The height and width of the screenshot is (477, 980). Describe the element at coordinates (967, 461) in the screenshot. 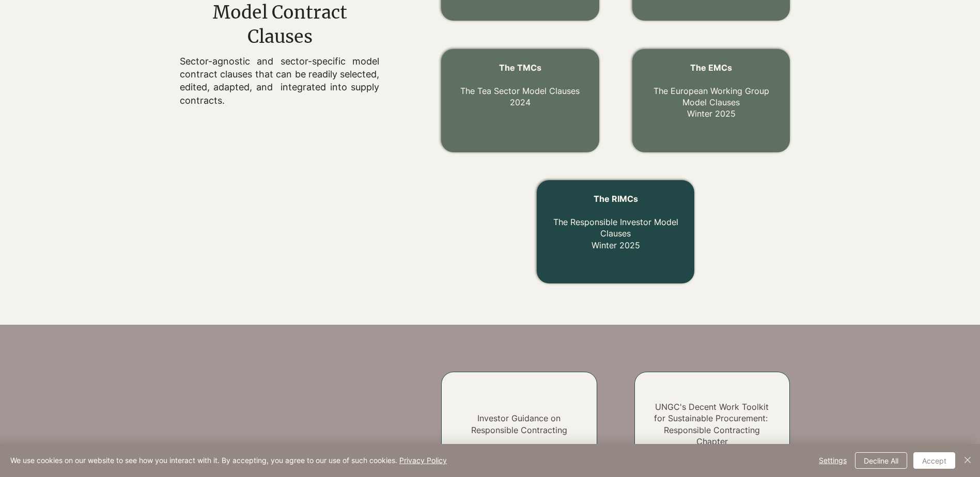

I see `button: Close` at that location.